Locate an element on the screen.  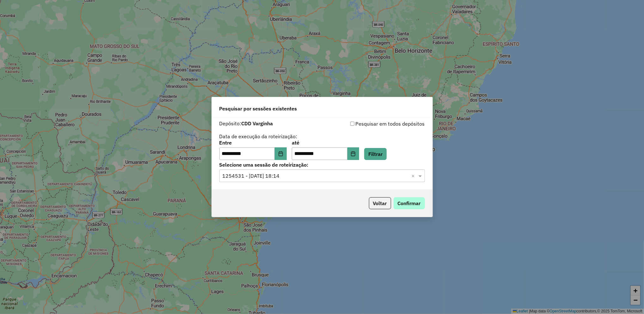
button: Voltar is located at coordinates (380, 204).